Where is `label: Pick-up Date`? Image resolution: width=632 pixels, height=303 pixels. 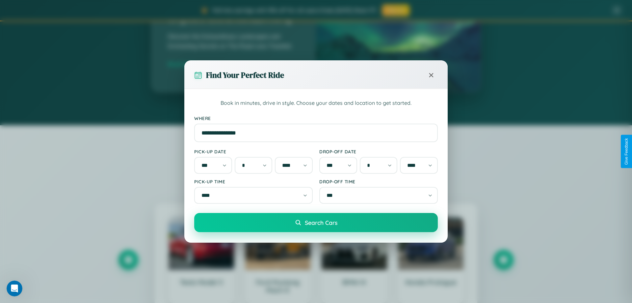
label: Pick-up Date is located at coordinates (254, 151).